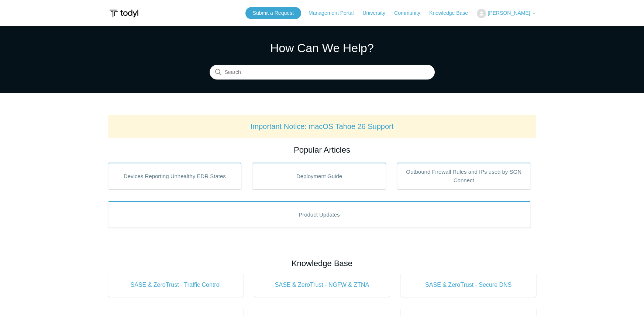 The image size is (644, 316). Describe the element at coordinates (468, 285) in the screenshot. I see `a: SASE & ZeroTrust - Secure DNS` at that location.